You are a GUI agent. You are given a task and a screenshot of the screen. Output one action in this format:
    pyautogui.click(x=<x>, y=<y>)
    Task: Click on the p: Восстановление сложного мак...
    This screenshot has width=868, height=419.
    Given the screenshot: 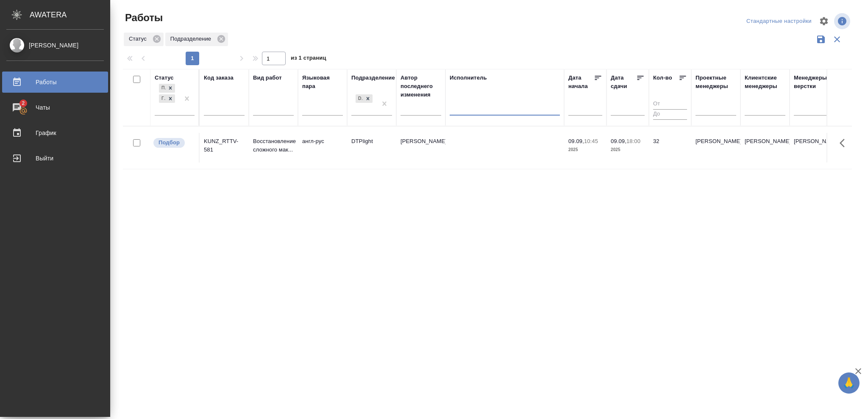 What is the action you would take?
    pyautogui.click(x=273, y=146)
    